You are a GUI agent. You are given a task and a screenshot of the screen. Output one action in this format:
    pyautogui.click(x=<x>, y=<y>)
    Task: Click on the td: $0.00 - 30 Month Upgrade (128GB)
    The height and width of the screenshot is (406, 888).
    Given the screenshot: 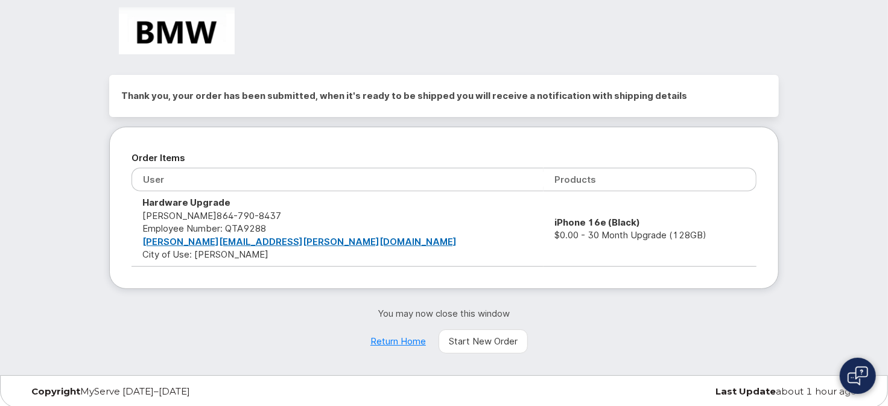 What is the action you would take?
    pyautogui.click(x=650, y=229)
    